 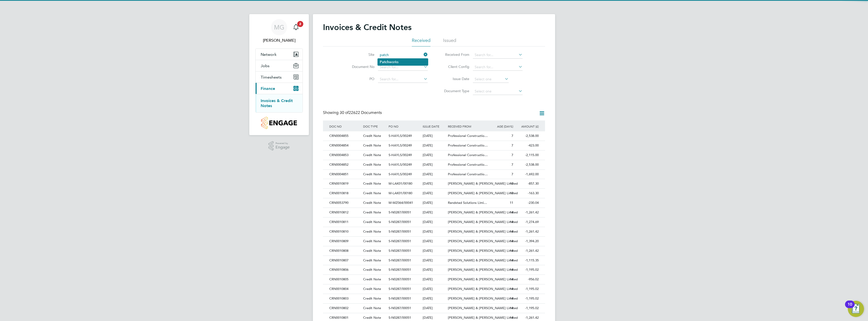 What do you see at coordinates (434, 126) in the screenshot?
I see `div: ISSUE DATE` at bounding box center [434, 126].